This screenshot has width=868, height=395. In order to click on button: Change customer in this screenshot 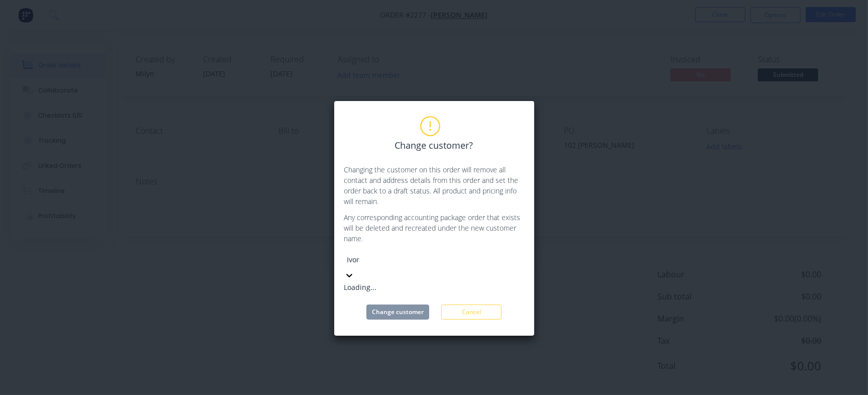, I will do `click(398, 312)`.